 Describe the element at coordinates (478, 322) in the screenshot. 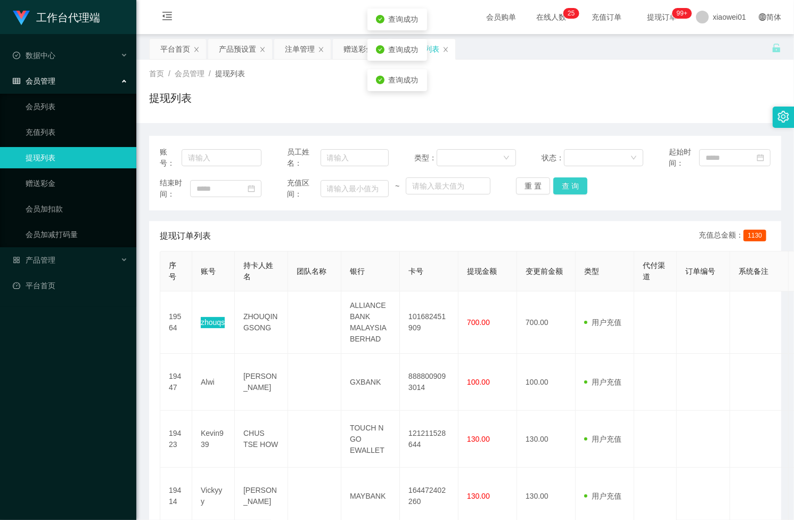

I see `span: 700.00` at that location.